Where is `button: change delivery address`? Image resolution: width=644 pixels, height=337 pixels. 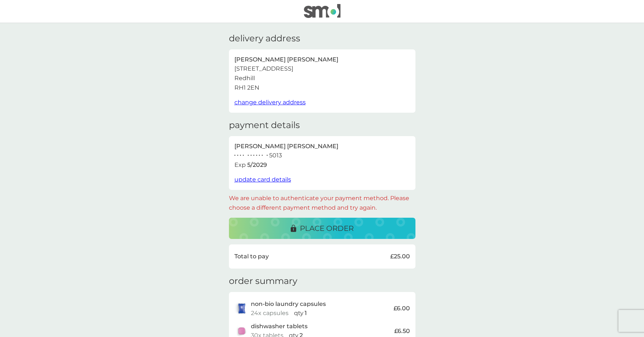 button: change delivery address is located at coordinates (270, 102).